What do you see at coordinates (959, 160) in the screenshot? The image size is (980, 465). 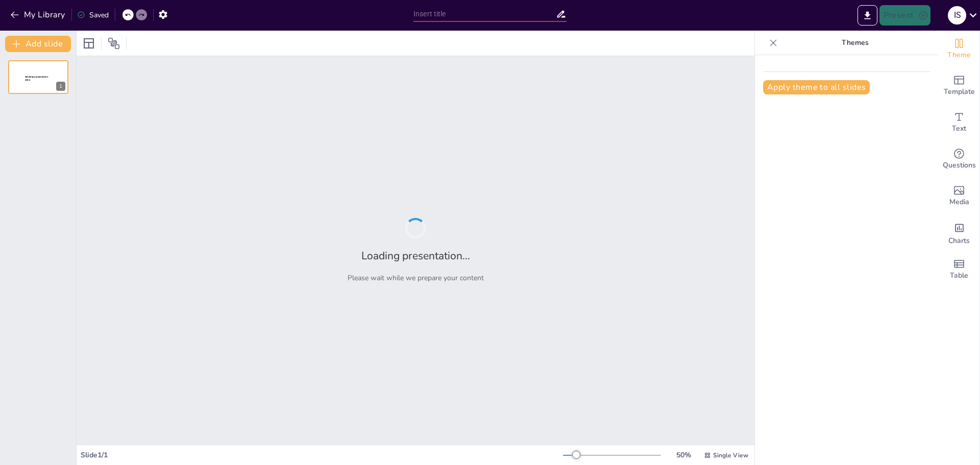 I see `div: Get real-time input from your audience` at bounding box center [959, 160].